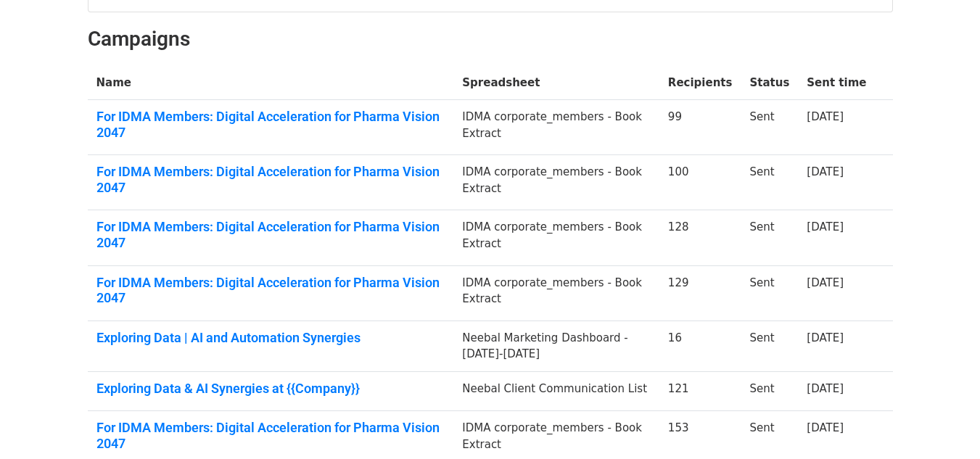 The image size is (980, 459). I want to click on th: Status, so click(769, 82).